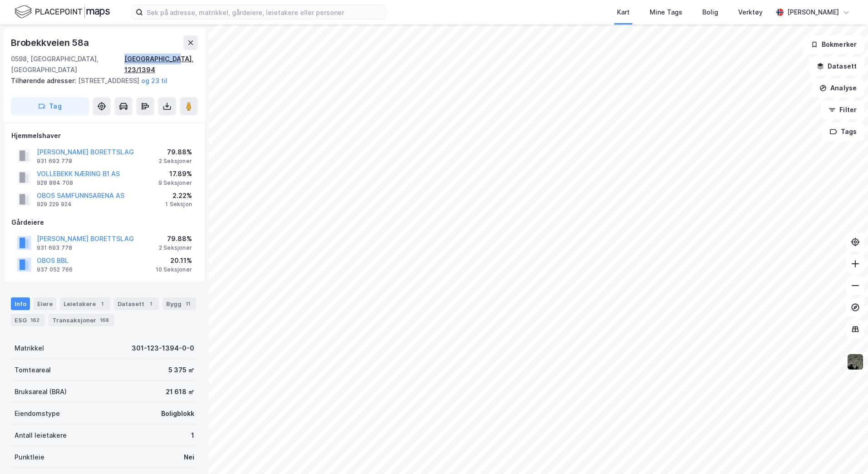 The height and width of the screenshot is (474, 868). Describe the element at coordinates (51, 43) in the screenshot. I see `div: Brobekkveien 58a` at that location.